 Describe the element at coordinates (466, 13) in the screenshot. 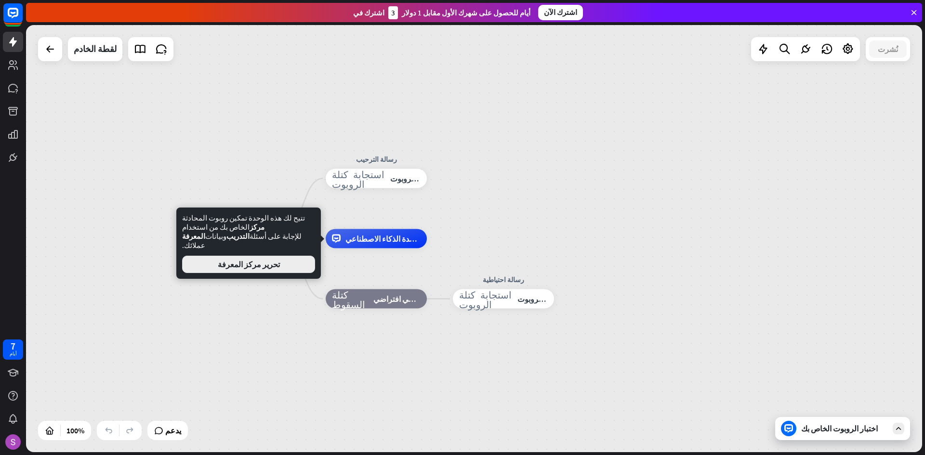

I see `font: أيام للحصول على شهرك الأول مقابل 1 دولار` at that location.